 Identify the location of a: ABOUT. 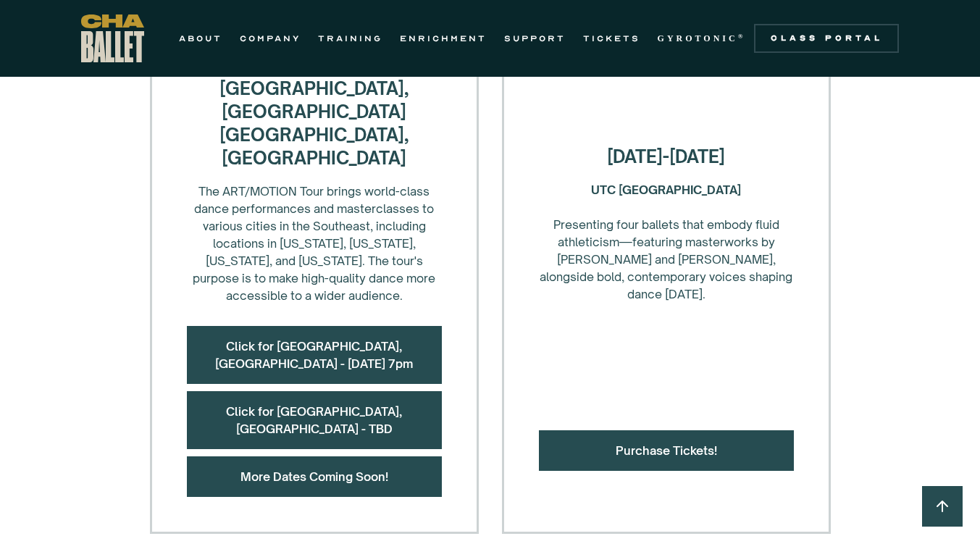
(201, 38).